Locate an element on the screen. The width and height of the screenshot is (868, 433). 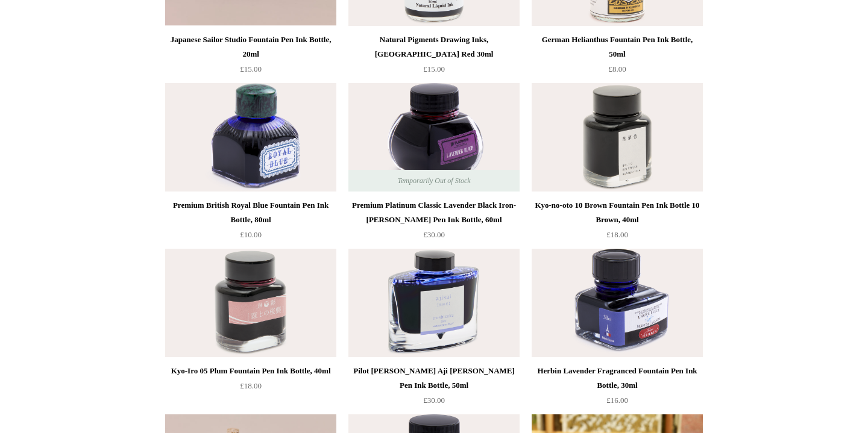
a: Pilot Iro Shizuku Aji Sai Fountain Pen Ink Bottle, 50ml Pilot Iro Shizuku Aji Sai Fountain Pen In... is located at coordinates (434, 303).